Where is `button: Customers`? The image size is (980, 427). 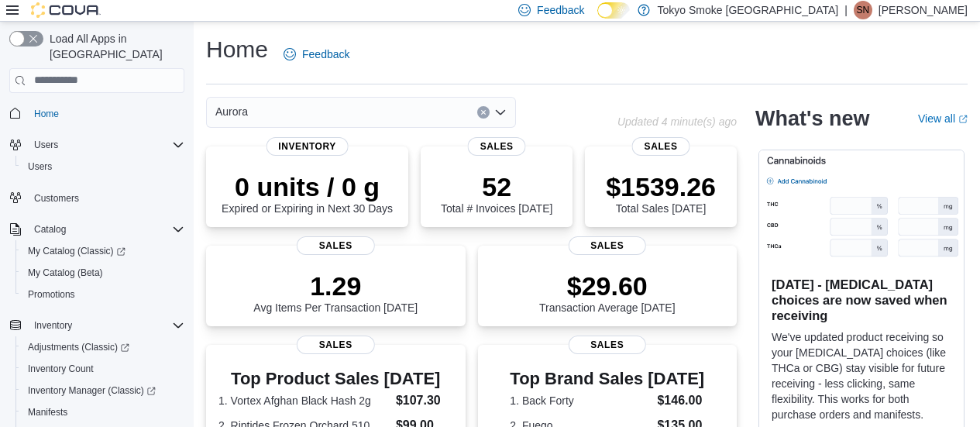 button: Customers is located at coordinates (97, 198).